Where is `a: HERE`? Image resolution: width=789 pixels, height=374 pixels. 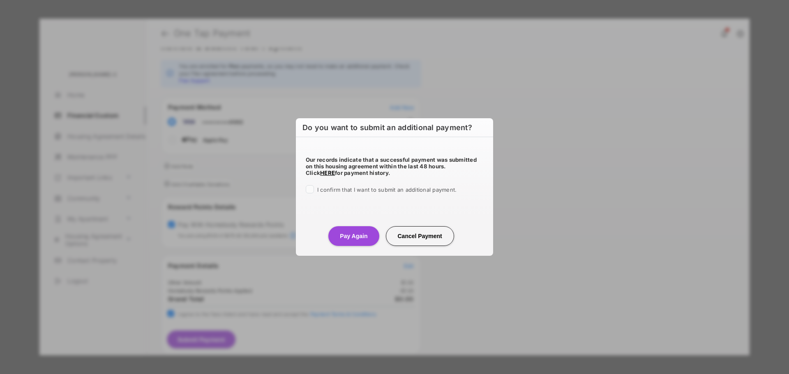 a: HERE is located at coordinates (327, 173).